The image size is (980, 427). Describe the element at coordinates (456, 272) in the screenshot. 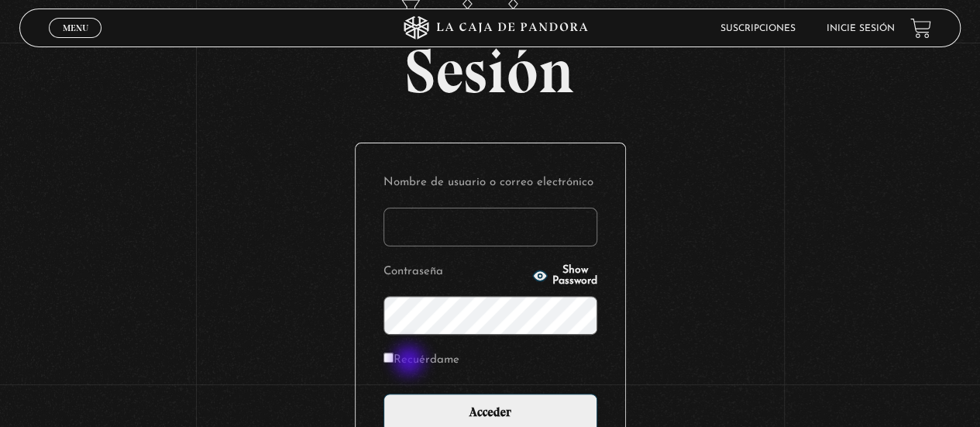

I see `label: Contraseña` at that location.